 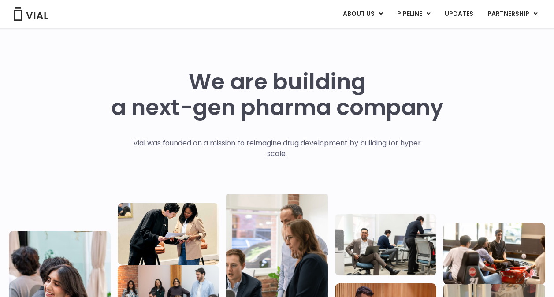 I want to click on img: Group of people playing whirlyball, so click(x=494, y=254).